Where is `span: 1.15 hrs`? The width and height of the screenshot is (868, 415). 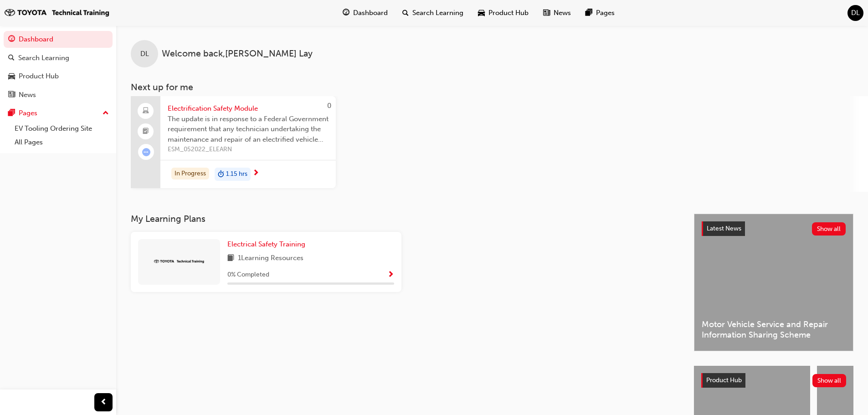
span: 1.15 hrs is located at coordinates (236, 174).